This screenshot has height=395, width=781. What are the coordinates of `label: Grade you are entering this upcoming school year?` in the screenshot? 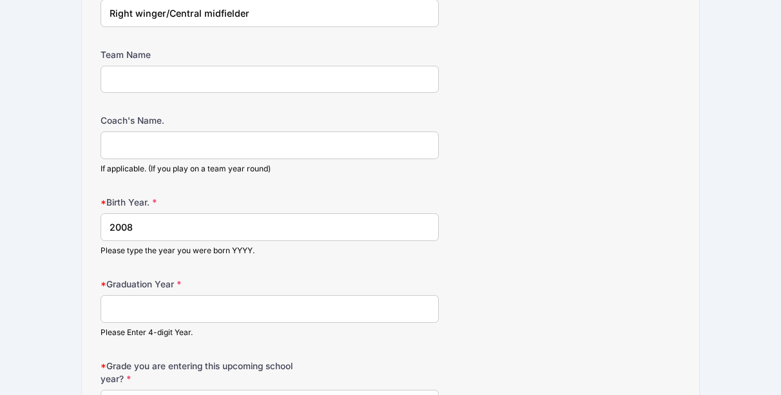 It's located at (197, 373).